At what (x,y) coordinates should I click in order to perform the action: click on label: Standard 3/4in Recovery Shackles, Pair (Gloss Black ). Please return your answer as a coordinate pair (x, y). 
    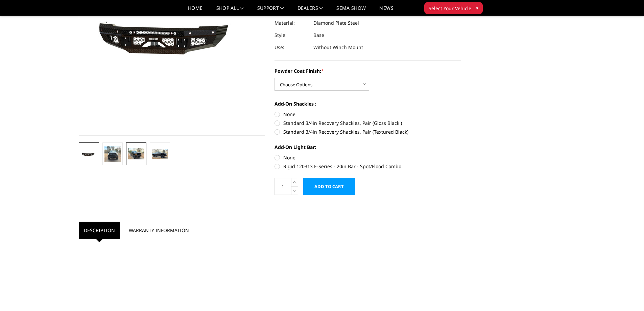
    Looking at the image, I should click on (368, 123).